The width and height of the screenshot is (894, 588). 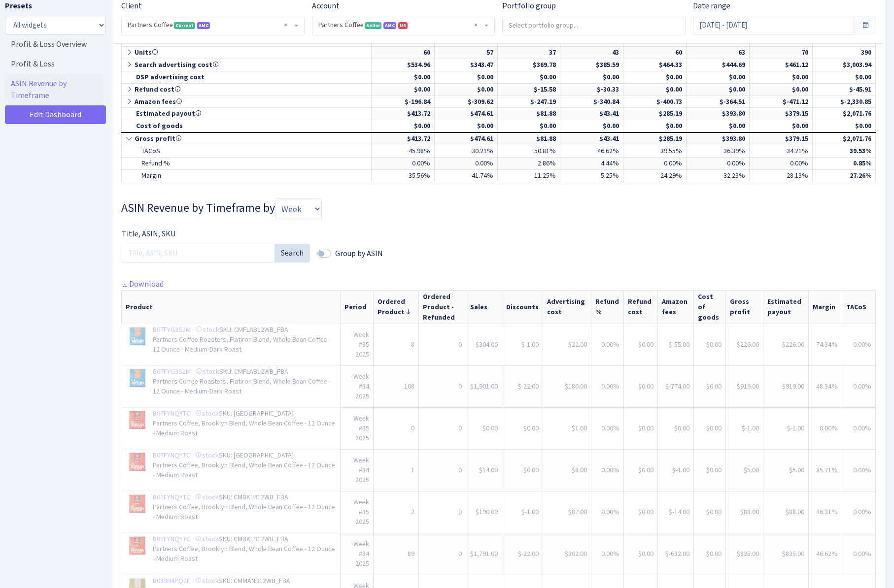 What do you see at coordinates (710, 307) in the screenshot?
I see `th: Cost of goods` at bounding box center [710, 307].